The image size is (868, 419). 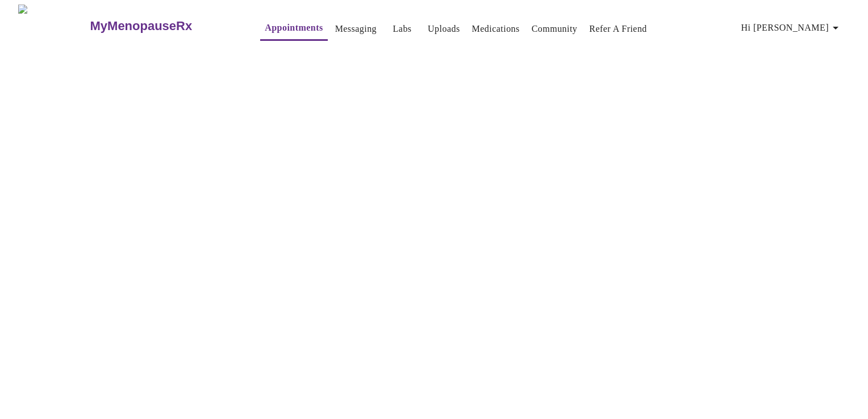 I want to click on a: Appointments, so click(x=294, y=28).